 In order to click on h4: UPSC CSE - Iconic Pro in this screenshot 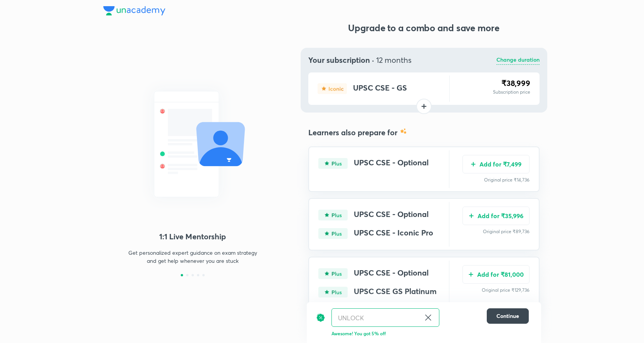, I will do `click(393, 233)`.